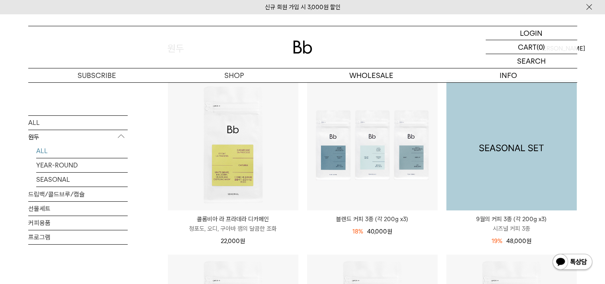 Image resolution: width=605 pixels, height=284 pixels. Describe the element at coordinates (233, 241) in the screenshot. I see `span: 22,000` at that location.